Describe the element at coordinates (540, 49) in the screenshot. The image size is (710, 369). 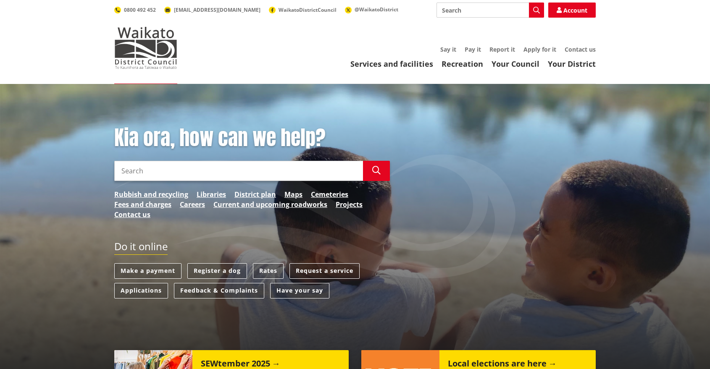
I see `a: Apply for it` at that location.